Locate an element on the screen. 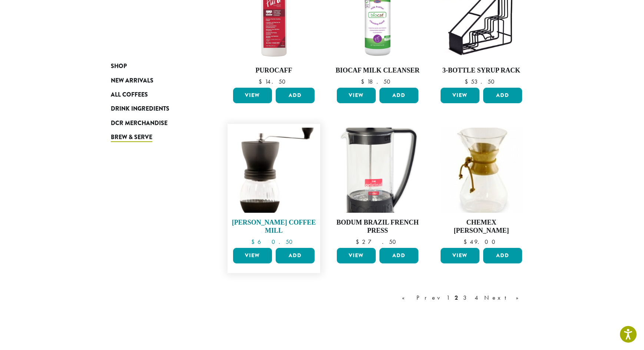 The height and width of the screenshot is (350, 644). h4: Bodum Brazil French Press is located at coordinates (378, 227).